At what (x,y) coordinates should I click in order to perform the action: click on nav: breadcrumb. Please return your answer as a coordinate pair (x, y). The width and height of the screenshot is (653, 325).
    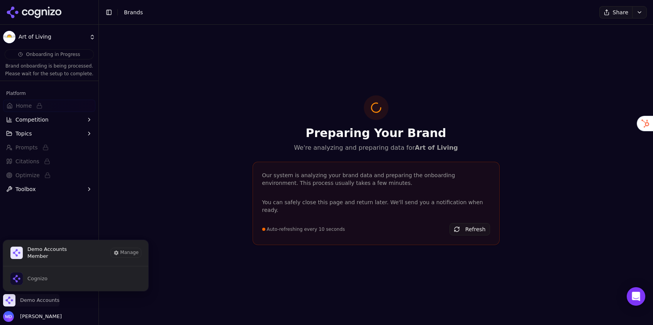
    Looking at the image, I should click on (133, 12).